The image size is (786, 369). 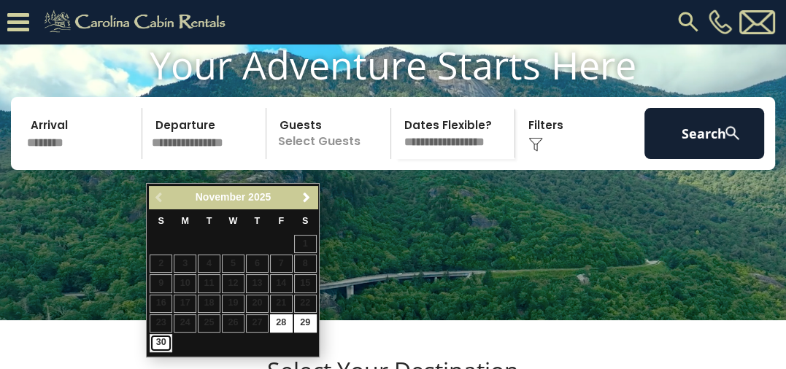 I want to click on span: Monday, so click(x=185, y=221).